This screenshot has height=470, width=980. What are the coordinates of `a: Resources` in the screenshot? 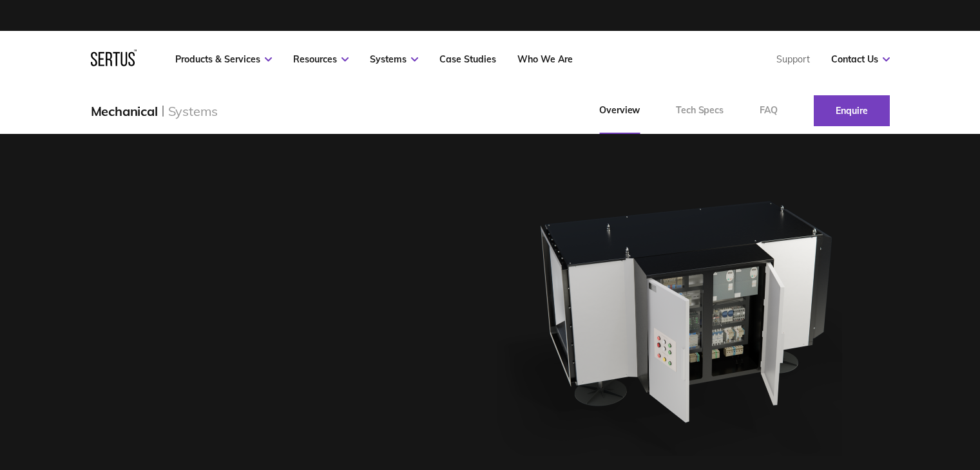 It's located at (321, 60).